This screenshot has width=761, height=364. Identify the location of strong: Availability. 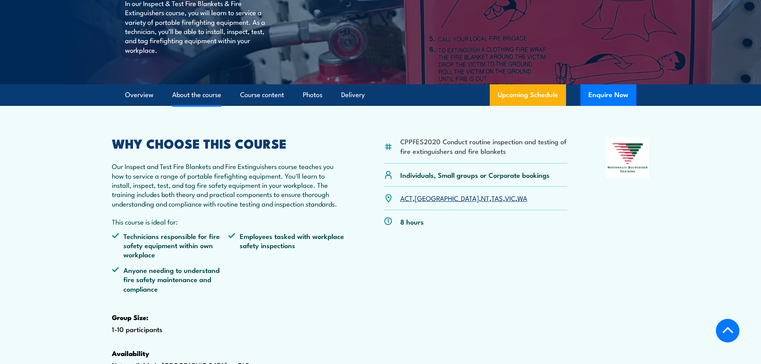
(131, 353).